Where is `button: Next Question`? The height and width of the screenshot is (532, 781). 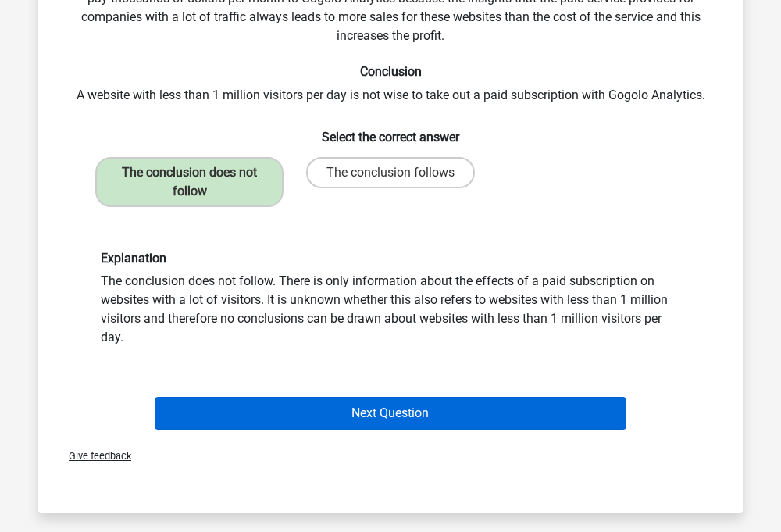 button: Next Question is located at coordinates (390, 413).